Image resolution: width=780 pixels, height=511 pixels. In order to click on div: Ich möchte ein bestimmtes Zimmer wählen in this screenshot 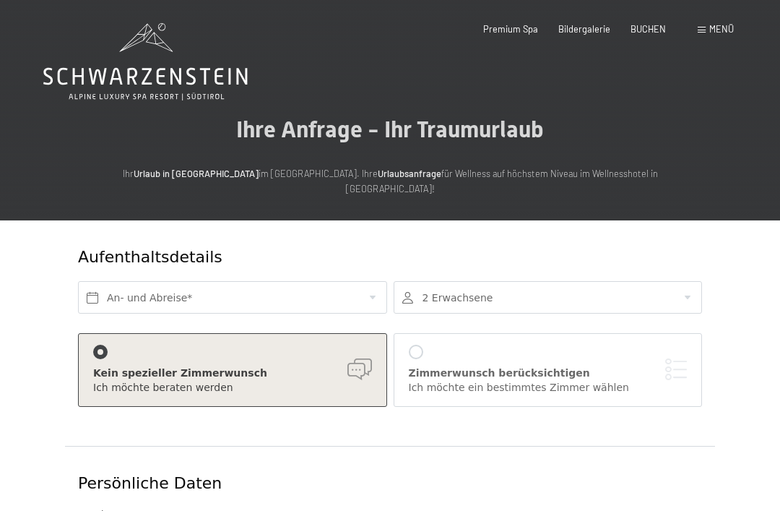, I will do `click(548, 388)`.